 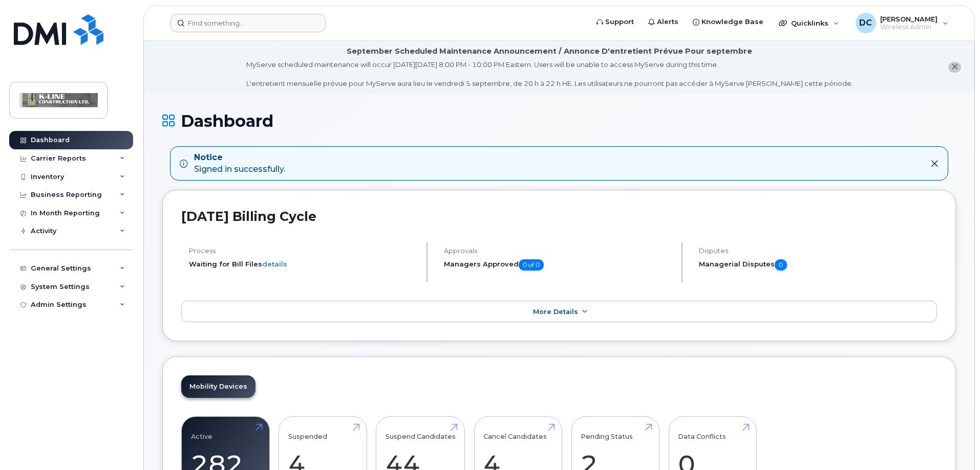 I want to click on a: Mobility Devices, so click(x=218, y=387).